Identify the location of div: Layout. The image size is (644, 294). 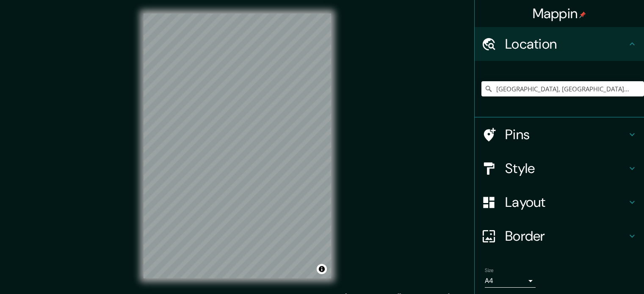
(560, 202).